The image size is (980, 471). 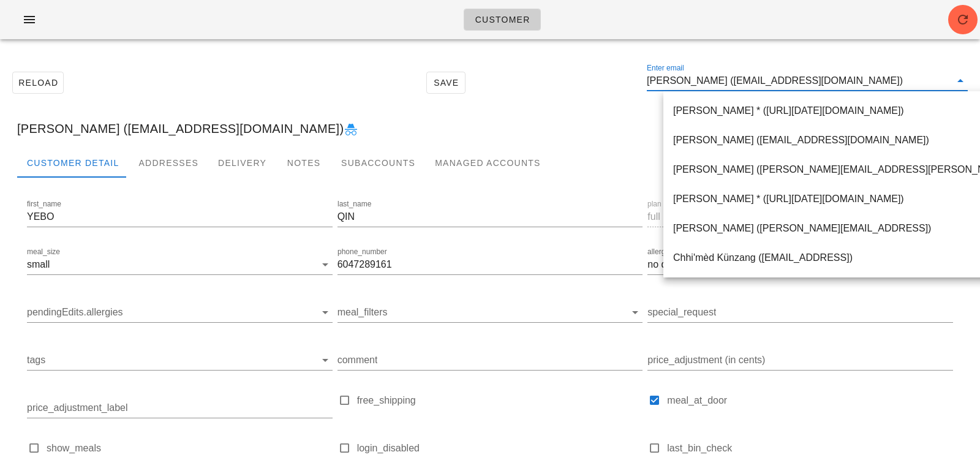 What do you see at coordinates (38, 265) in the screenshot?
I see `div: small` at bounding box center [38, 265].